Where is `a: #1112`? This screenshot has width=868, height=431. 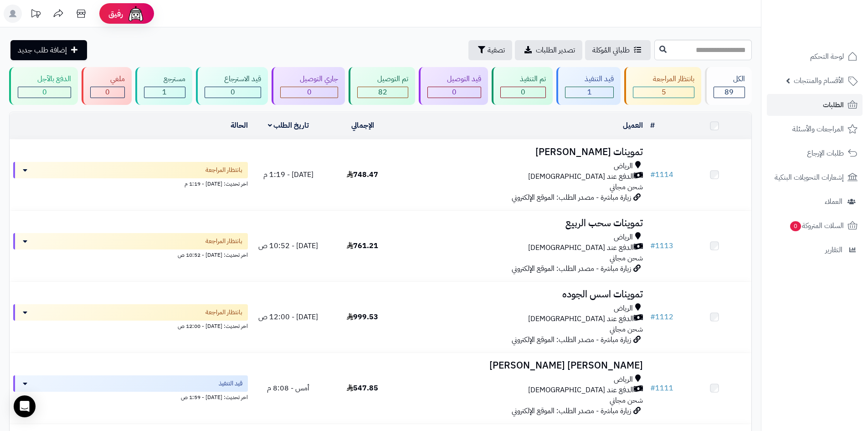
a: #1112 is located at coordinates (661, 317).